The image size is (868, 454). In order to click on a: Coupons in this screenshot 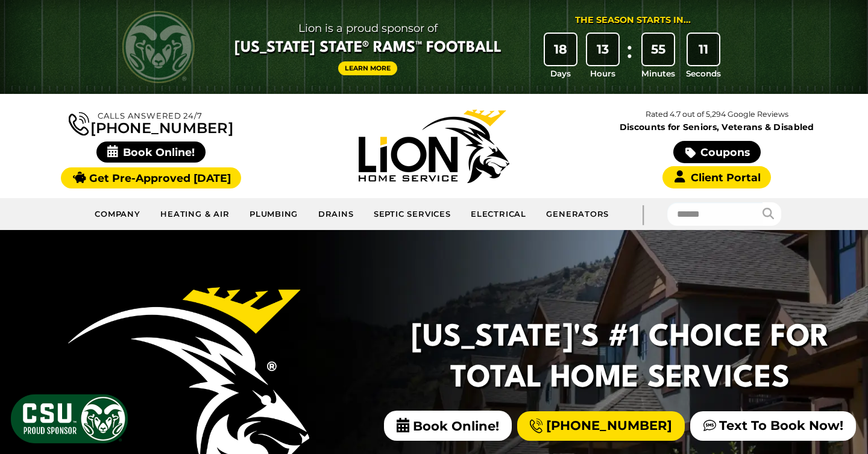, I will do `click(717, 152)`.